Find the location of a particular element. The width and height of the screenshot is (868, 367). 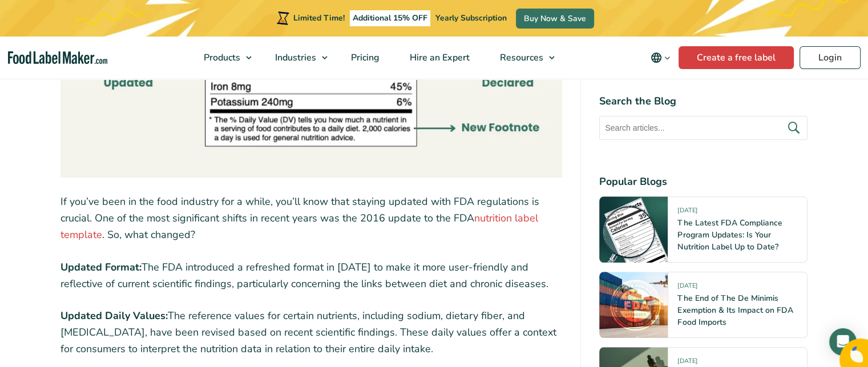

span: Pricing is located at coordinates (364, 58).